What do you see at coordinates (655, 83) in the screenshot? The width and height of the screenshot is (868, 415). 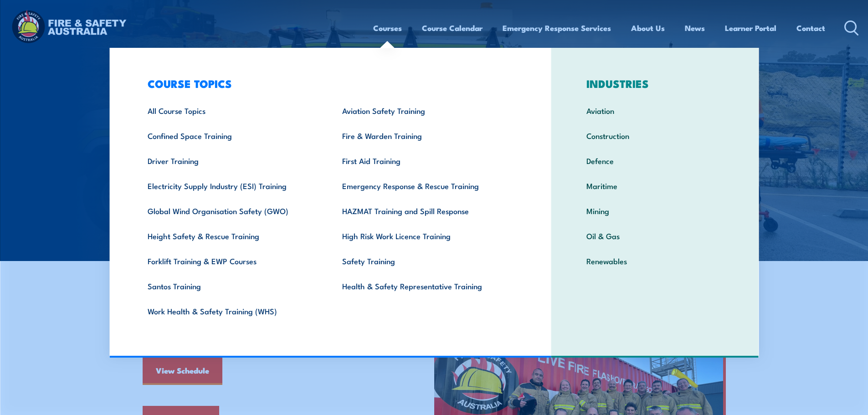 I see `h3: INDUSTRIES` at bounding box center [655, 83].